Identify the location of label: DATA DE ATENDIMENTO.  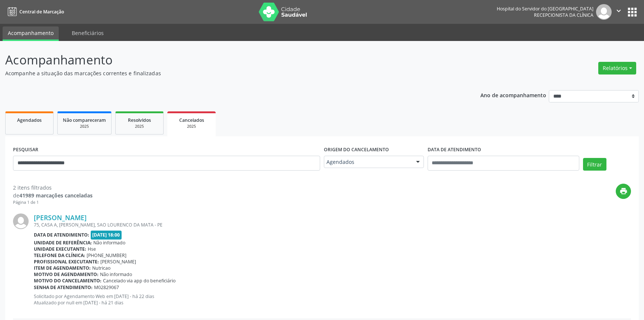
(455, 150).